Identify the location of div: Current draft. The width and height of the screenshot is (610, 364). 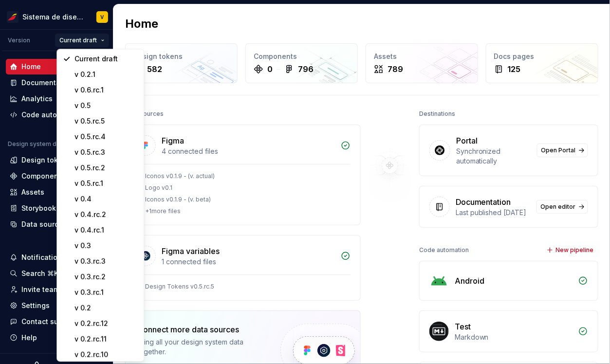
(106, 59).